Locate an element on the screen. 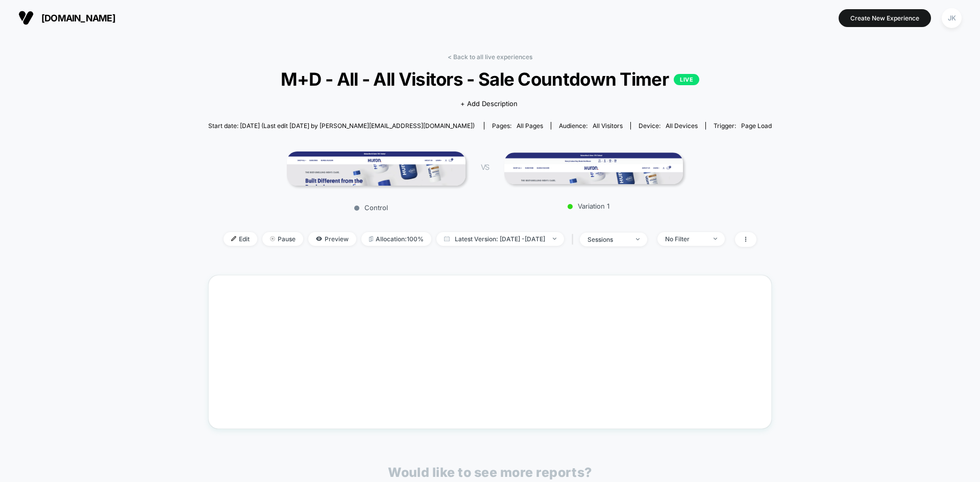 The width and height of the screenshot is (980, 482). img: Control main is located at coordinates (376, 168).